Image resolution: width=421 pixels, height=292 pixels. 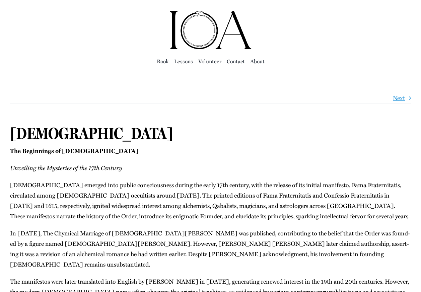 What do you see at coordinates (183, 61) in the screenshot?
I see `a: Lessons` at bounding box center [183, 61].